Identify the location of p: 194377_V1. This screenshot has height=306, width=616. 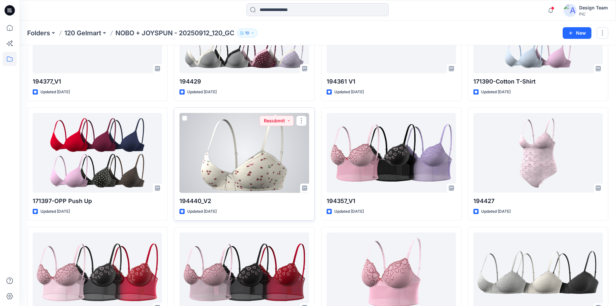
(97, 82).